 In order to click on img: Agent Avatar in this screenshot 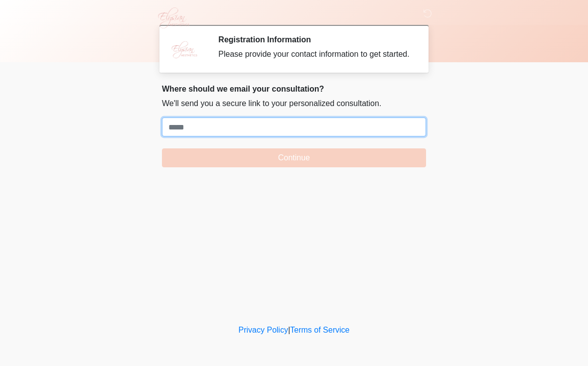, I will do `click(185, 50)`.